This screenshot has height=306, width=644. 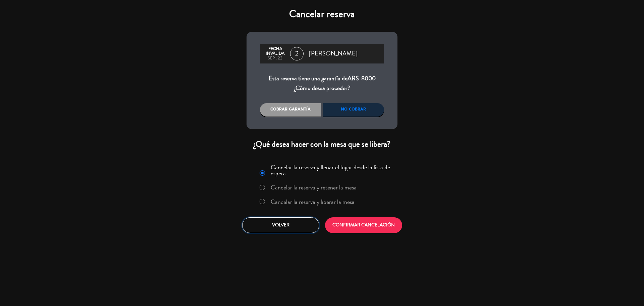 I want to click on span: 2, so click(x=297, y=54).